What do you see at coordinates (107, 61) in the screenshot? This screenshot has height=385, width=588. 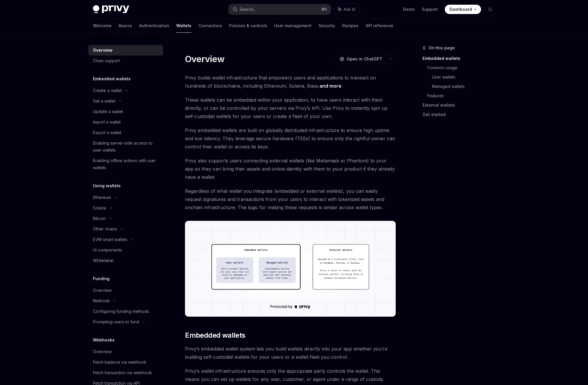 I see `div: Chain support` at bounding box center [107, 61].